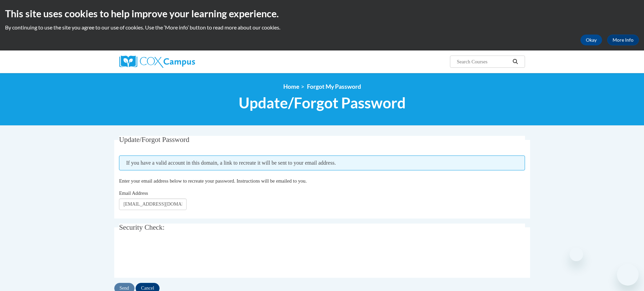  I want to click on span: If you have a valid account in this domain, a link to recreate it will be sent to your email addr..., so click(322, 163).